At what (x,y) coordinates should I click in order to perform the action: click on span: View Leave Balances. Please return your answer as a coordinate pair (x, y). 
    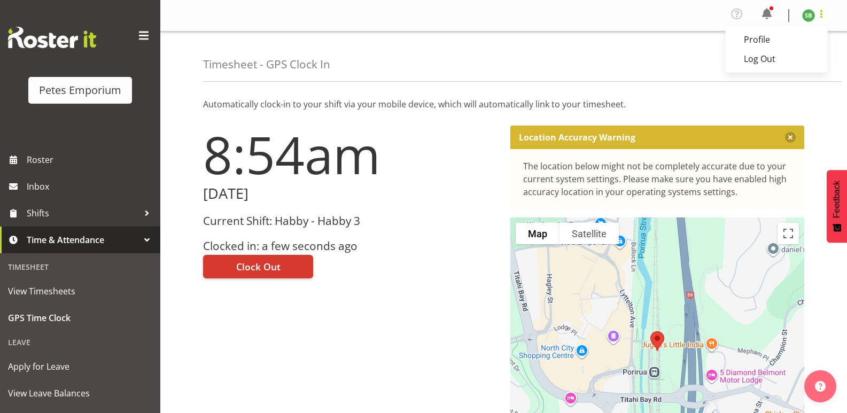
    Looking at the image, I should click on (80, 393).